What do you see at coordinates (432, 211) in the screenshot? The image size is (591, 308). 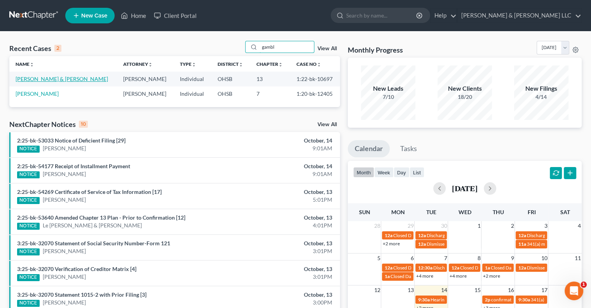 I see `span: Tue` at bounding box center [432, 211].